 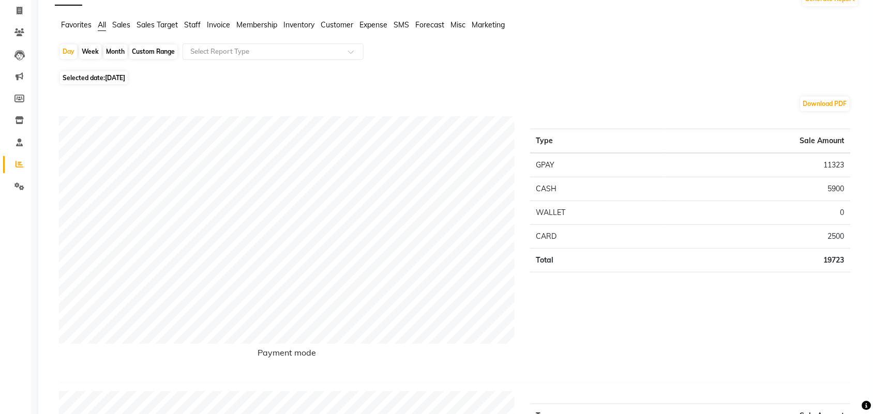 I want to click on div: Custom Range, so click(x=153, y=52).